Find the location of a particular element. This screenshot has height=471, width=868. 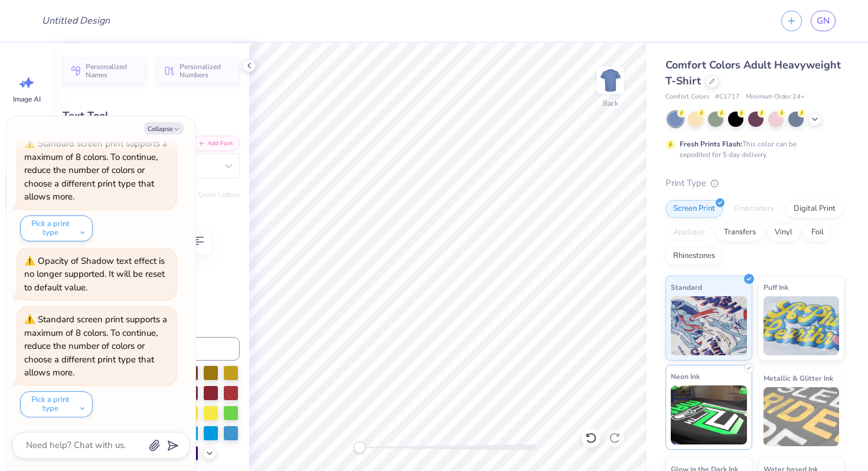

span: Personalized Numbers is located at coordinates (206, 71).